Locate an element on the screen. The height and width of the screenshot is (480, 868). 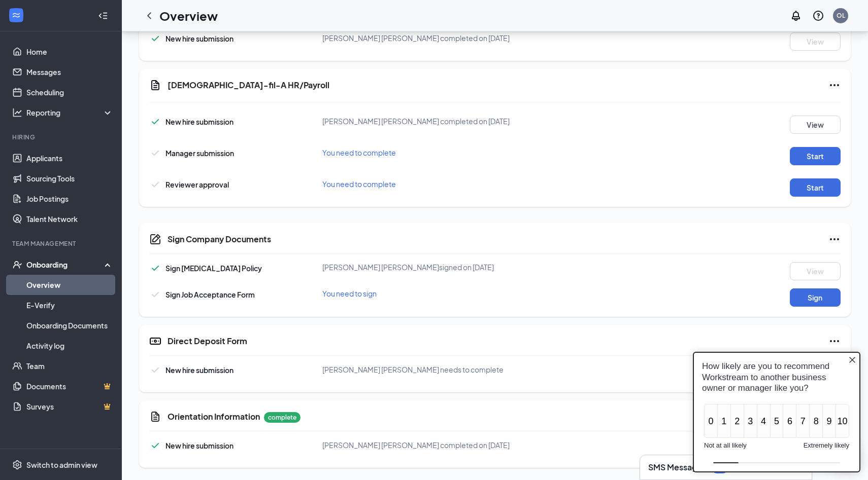
svg: Settings is located at coordinates (17, 465).